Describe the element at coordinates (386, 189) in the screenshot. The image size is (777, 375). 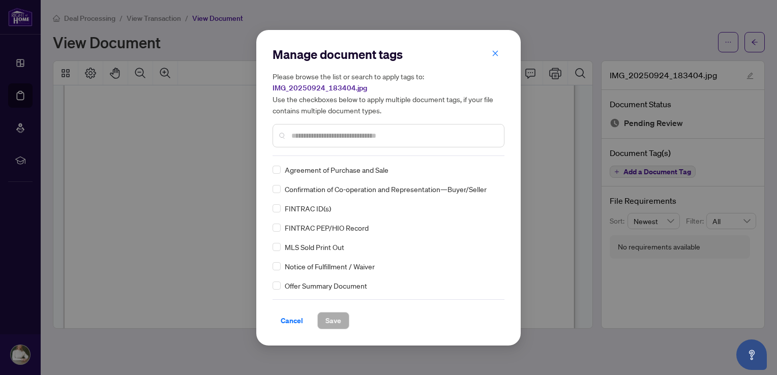
I see `span: Confirmation of Co-operation and Representation—Buyer/Seller` at that location.